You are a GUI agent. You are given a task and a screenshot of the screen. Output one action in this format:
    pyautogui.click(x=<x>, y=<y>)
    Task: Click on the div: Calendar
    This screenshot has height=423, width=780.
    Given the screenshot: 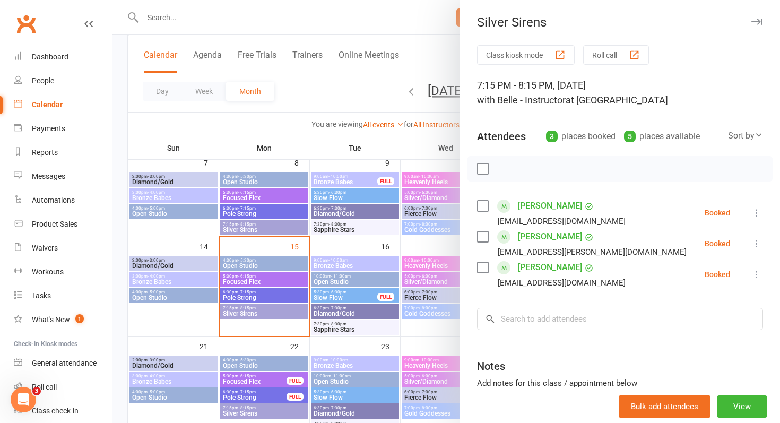 What is the action you would take?
    pyautogui.click(x=47, y=105)
    